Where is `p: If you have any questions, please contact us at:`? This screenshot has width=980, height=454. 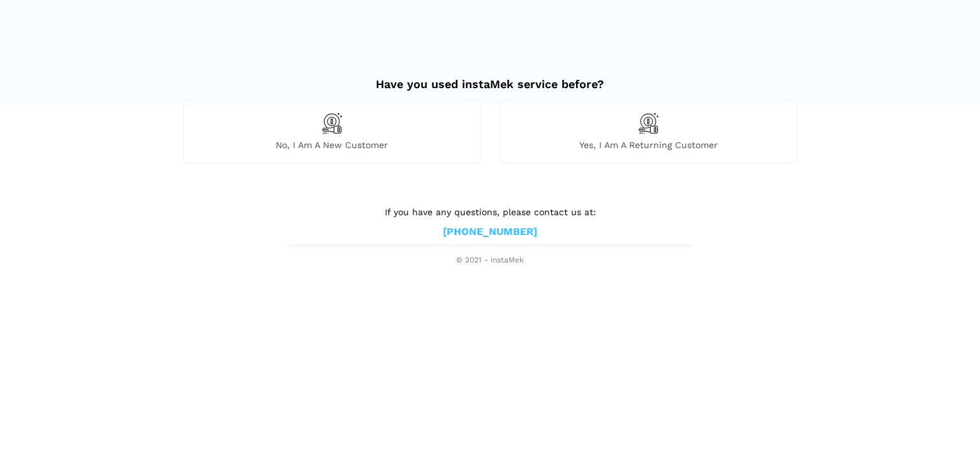 p: If you have any questions, please contact us at: is located at coordinates (490, 212).